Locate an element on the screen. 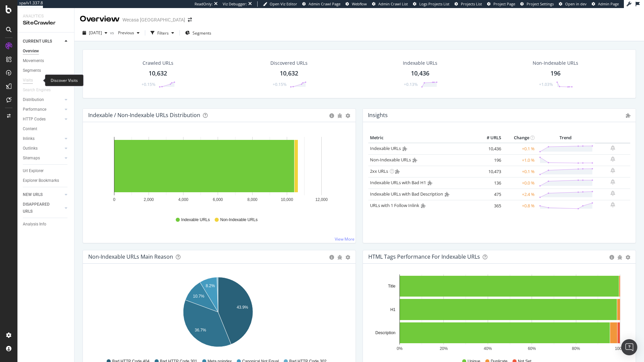 This screenshot has height=362, width=644. a: Analysis Info is located at coordinates (46, 224).